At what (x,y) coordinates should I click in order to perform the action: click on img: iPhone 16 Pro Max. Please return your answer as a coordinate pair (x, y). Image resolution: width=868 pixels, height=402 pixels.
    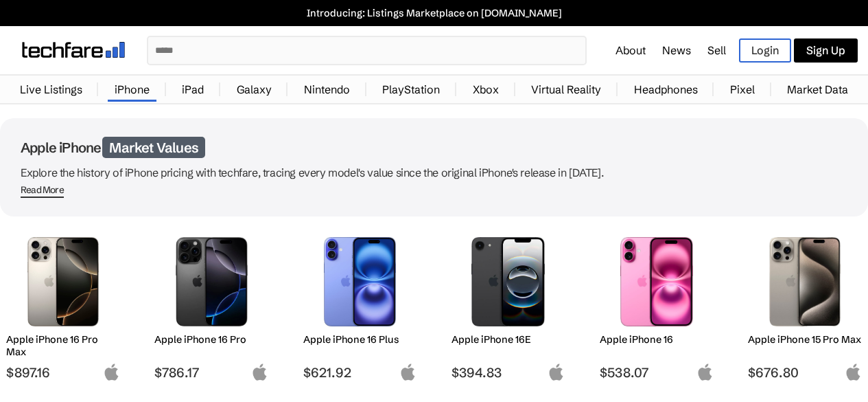
    Looking at the image, I should click on (63, 281).